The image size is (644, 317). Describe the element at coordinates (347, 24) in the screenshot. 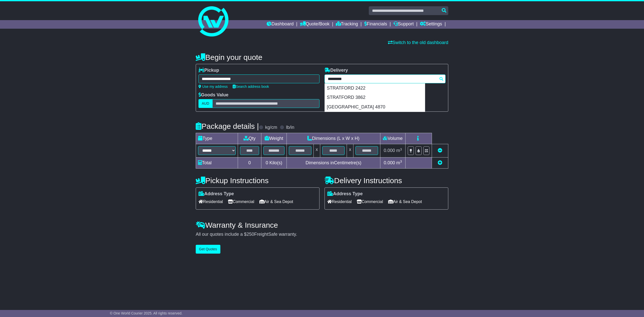

I see `a: Tracking` at that location.